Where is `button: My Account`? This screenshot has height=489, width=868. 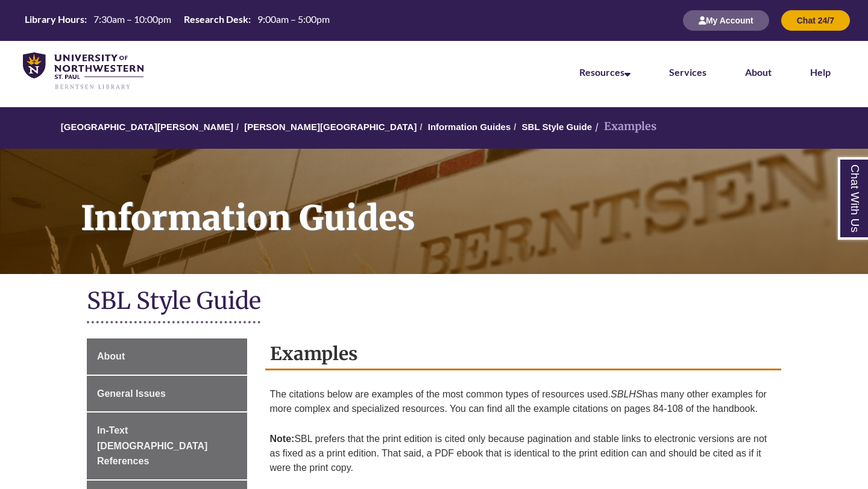
button: My Account is located at coordinates (725, 21).